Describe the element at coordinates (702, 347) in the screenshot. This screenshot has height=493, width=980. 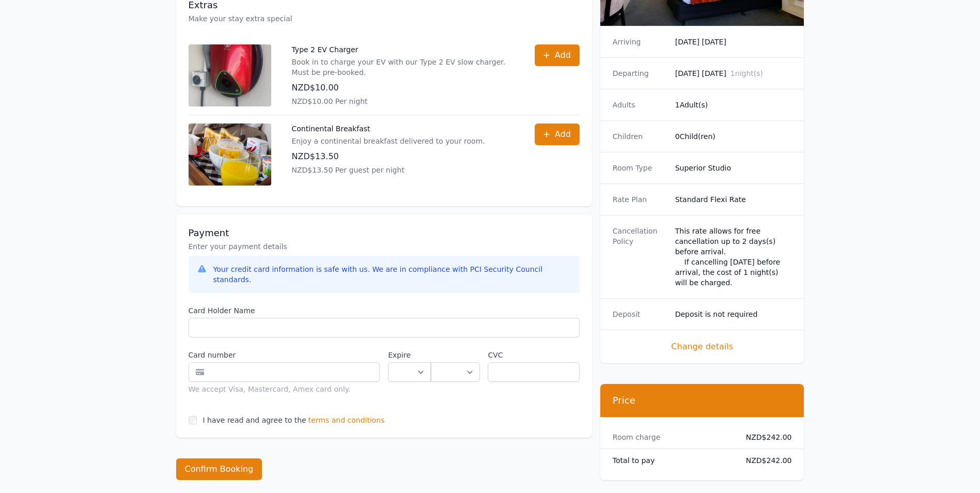
I see `span: Change details` at that location.